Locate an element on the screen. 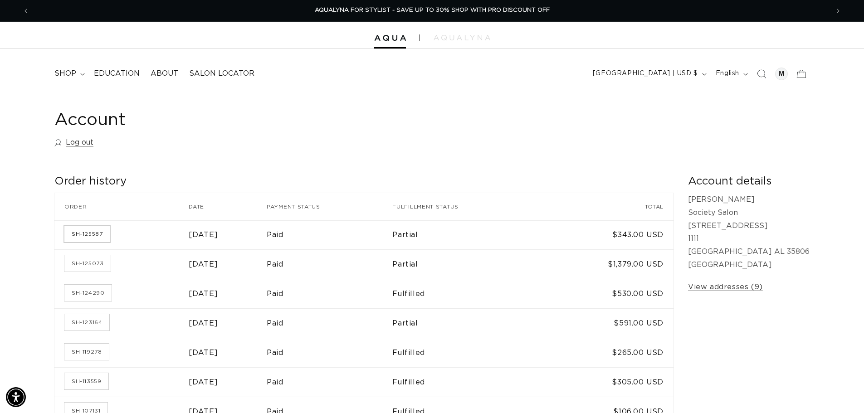 The image size is (864, 413). div: Accessibility Menu is located at coordinates (16, 397).